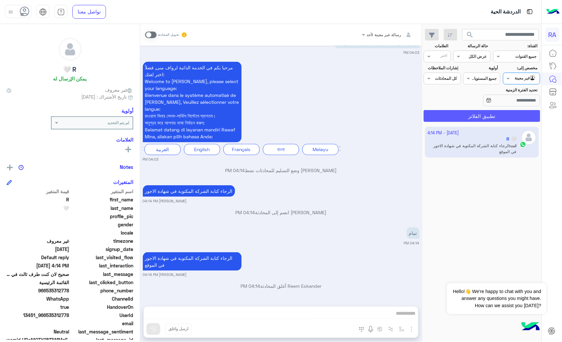 The image size is (562, 342). What do you see at coordinates (515, 46) in the screenshot?
I see `label: القناة:` at bounding box center [515, 46].